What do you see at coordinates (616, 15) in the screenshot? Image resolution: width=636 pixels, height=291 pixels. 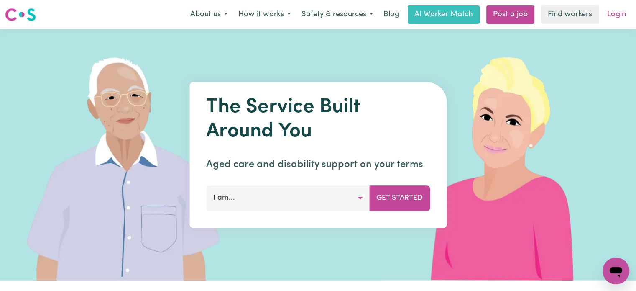 I see `a: Login` at bounding box center [616, 15].